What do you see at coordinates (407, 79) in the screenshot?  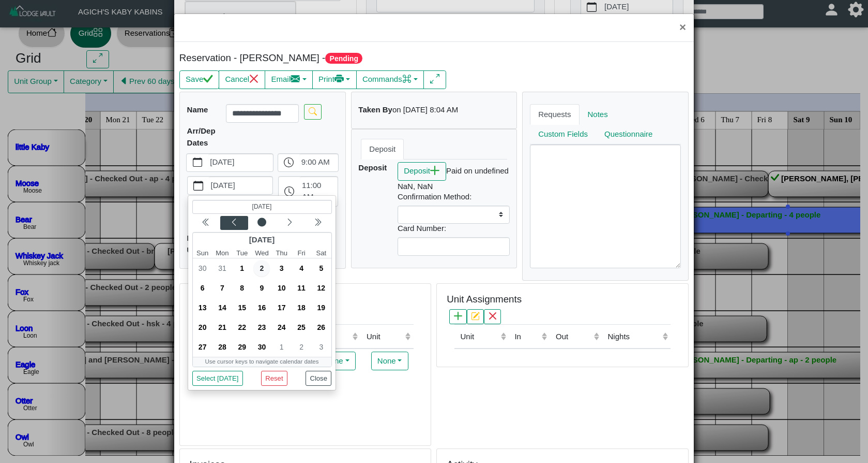 I see `svg: command` at bounding box center [407, 79].